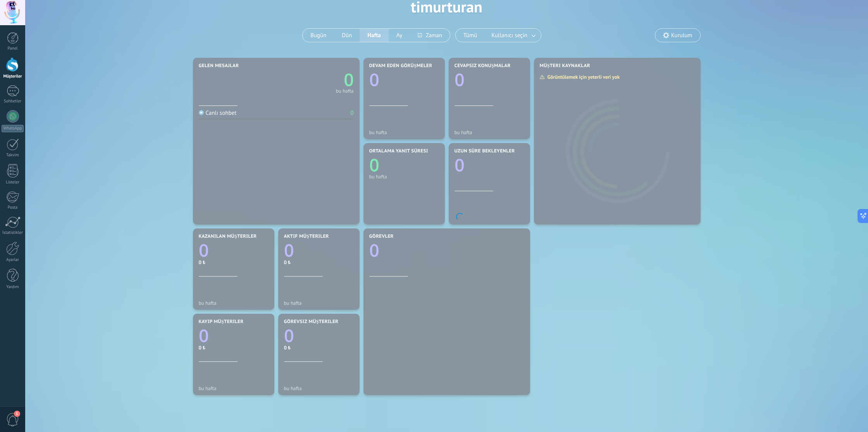 The image size is (868, 432). Describe the element at coordinates (12, 128) in the screenshot. I see `div: WhatsApp` at that location.